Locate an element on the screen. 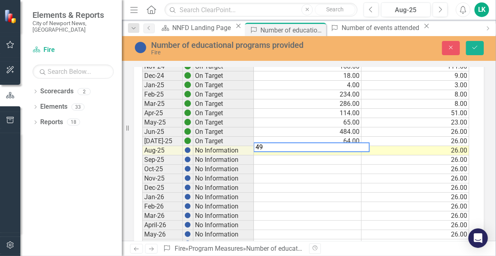 This screenshot has height=256, width=496. div: Fire is located at coordinates (237, 52).